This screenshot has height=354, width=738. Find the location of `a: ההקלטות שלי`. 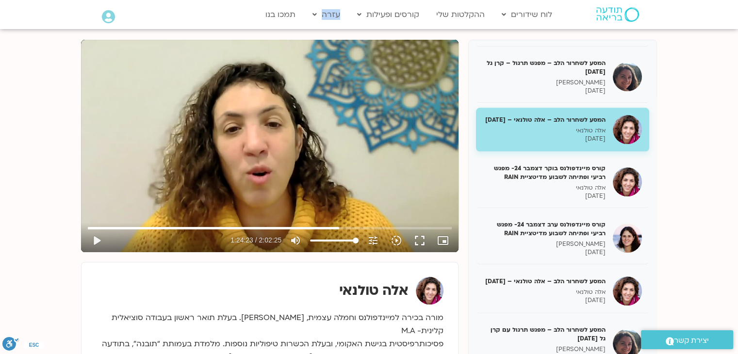

a: ההקלטות שלי is located at coordinates (461, 15).